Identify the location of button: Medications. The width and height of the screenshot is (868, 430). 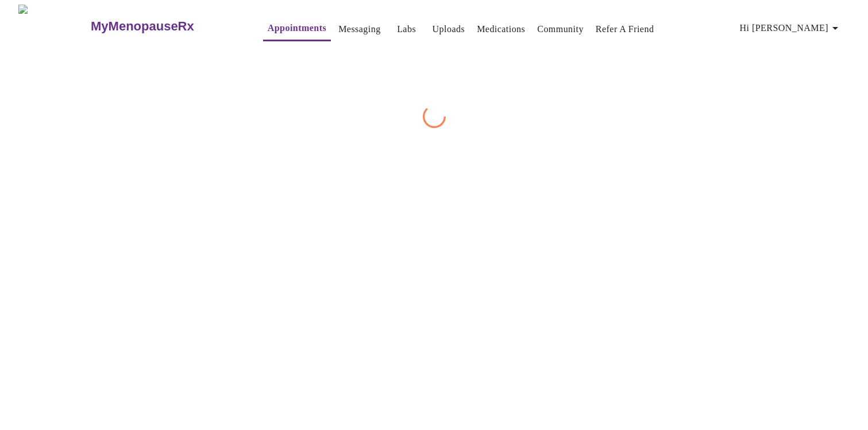
(501, 29).